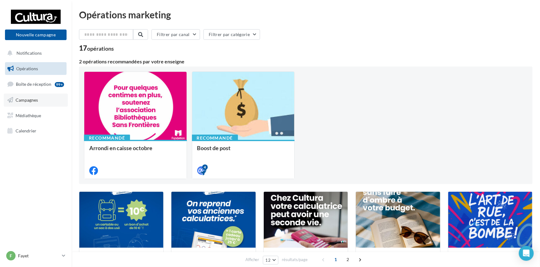 Image resolution: width=540 pixels, height=267 pixels. I want to click on div: 2 opérations recommandées par votre enseigne, so click(306, 62).